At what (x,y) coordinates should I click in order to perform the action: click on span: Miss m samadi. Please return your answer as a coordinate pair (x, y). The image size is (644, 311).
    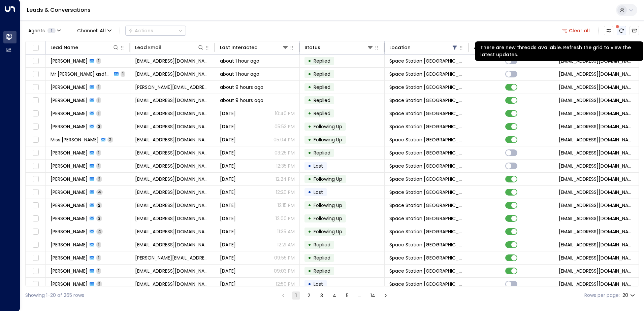
    Looking at the image, I should click on (75, 140).